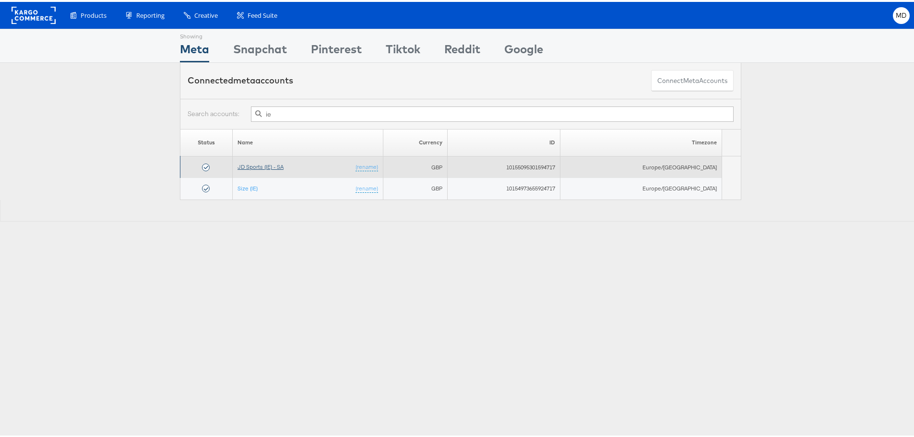 This screenshot has height=437, width=914. What do you see at coordinates (263, 13) in the screenshot?
I see `span: Feed Suite` at bounding box center [263, 13].